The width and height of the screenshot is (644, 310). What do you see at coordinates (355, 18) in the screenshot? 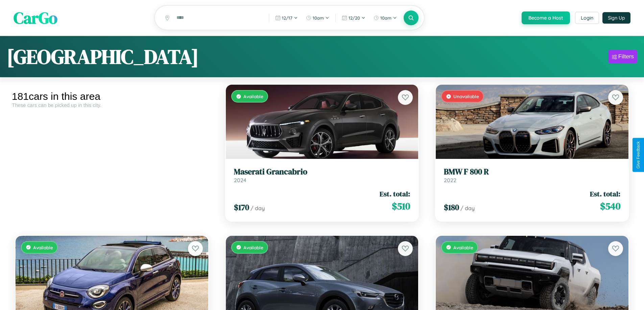
I see `span: 12 / 20` at bounding box center [355, 18].